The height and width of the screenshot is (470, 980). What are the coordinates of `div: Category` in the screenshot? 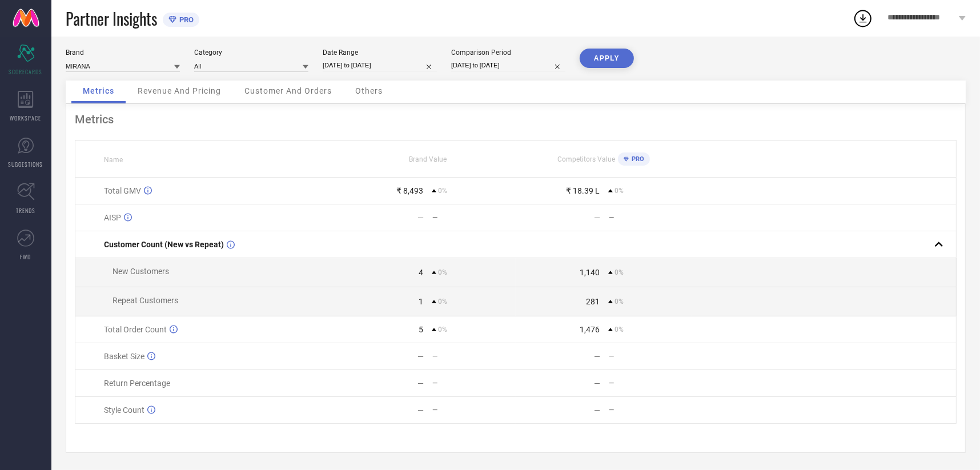 It's located at (251, 53).